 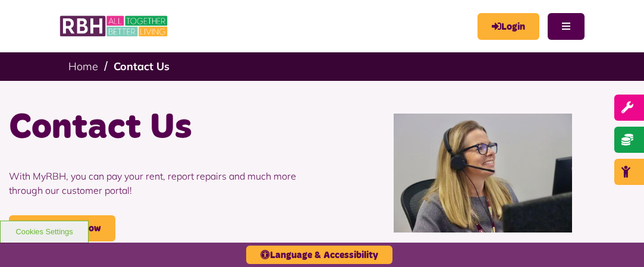 I want to click on h1: Contact Us, so click(x=161, y=128).